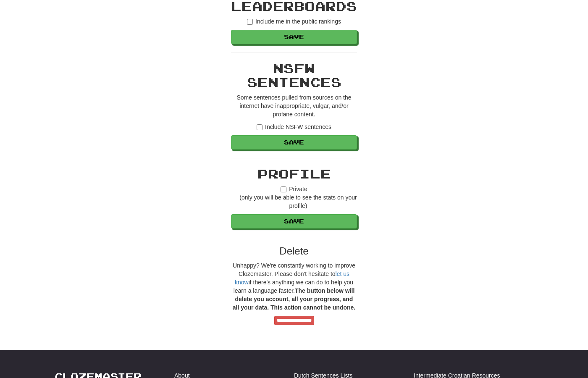 This screenshot has width=588, height=378. I want to click on label: Include me in the public rankings, so click(294, 21).